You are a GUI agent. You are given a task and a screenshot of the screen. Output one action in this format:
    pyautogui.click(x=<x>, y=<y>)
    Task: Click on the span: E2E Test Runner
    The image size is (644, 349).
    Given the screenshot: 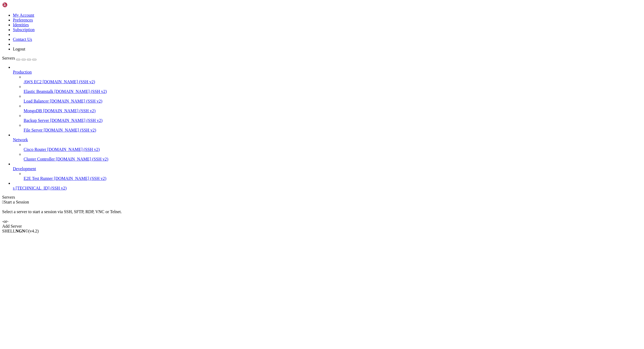 What is the action you would take?
    pyautogui.click(x=38, y=178)
    